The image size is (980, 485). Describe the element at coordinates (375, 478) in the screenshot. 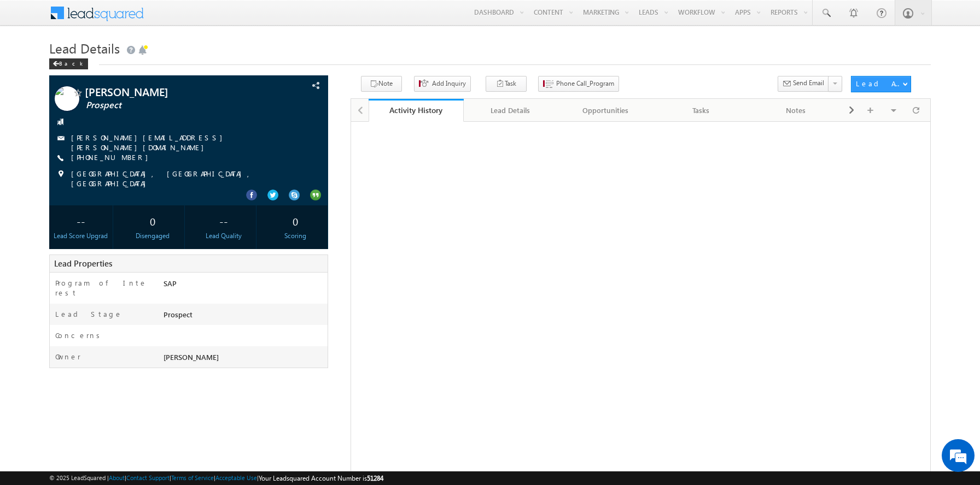

I see `span: 51284` at that location.